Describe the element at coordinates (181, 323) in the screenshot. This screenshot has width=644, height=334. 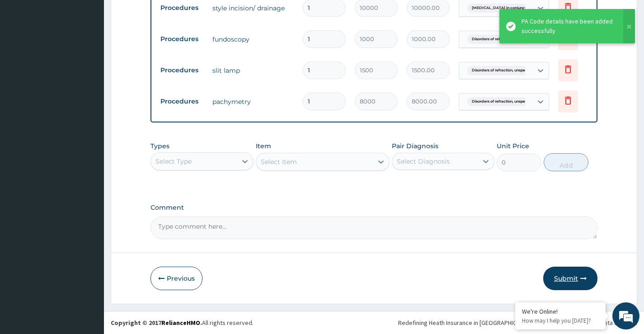
I see `a: RelianceHMO` at that location.